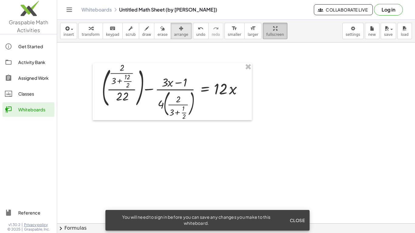  What do you see at coordinates (388, 31) in the screenshot?
I see `button: save` at bounding box center [388, 31].